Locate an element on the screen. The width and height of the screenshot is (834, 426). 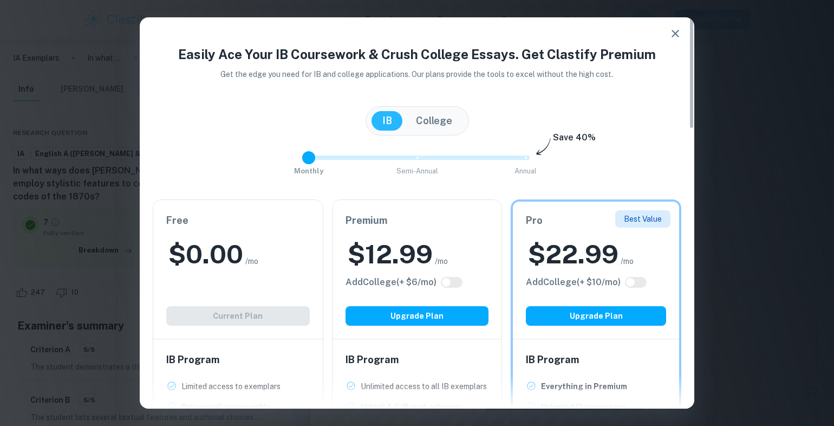
button: College is located at coordinates (434, 121).